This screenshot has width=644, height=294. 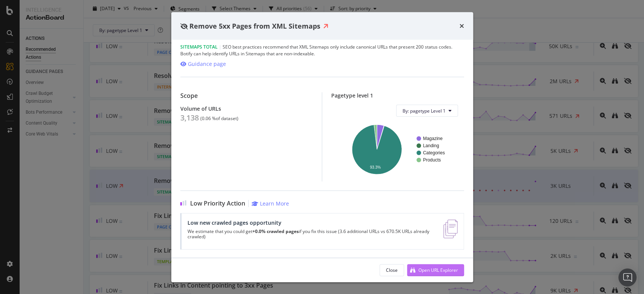 What do you see at coordinates (427, 111) in the screenshot?
I see `button: By: pagetype Level 1` at bounding box center [427, 111].